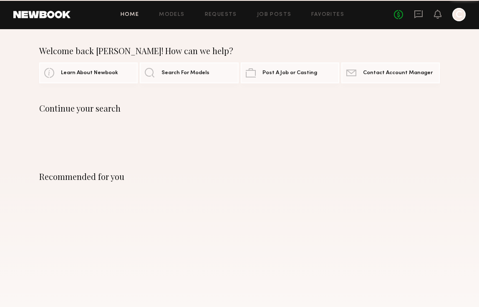  I want to click on a: Search For Models, so click(189, 73).